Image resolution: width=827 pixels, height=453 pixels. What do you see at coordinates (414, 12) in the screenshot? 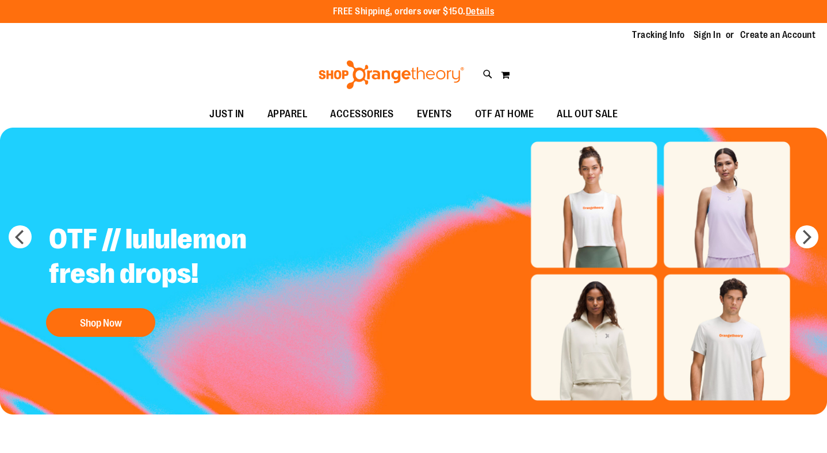
I see `p: FREE Shipping, orders over $150.` at bounding box center [414, 12].